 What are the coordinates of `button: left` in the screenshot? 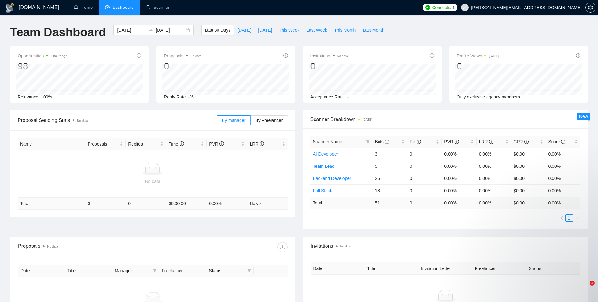 It's located at (561, 218).